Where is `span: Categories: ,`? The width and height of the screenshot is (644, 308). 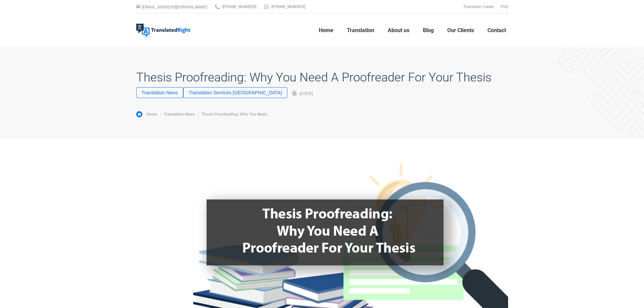
span: Categories: , is located at coordinates (213, 94).